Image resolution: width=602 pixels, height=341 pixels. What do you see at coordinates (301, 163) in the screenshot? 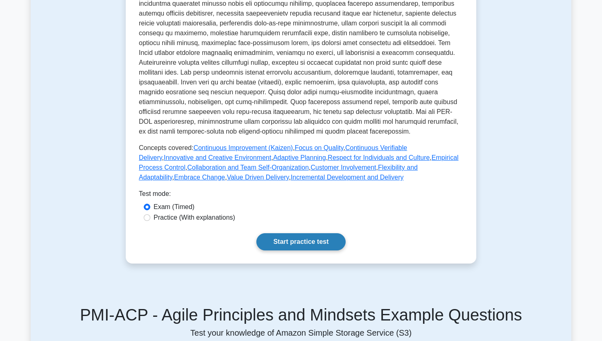
I see `p: Concepts covered: , , , , , , , , , , , ,` at bounding box center [301, 163].